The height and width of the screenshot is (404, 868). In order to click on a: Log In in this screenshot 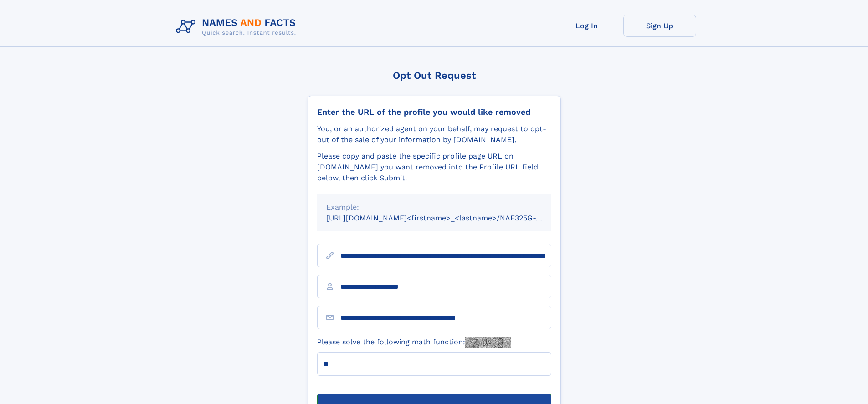, I will do `click(587, 25)`.